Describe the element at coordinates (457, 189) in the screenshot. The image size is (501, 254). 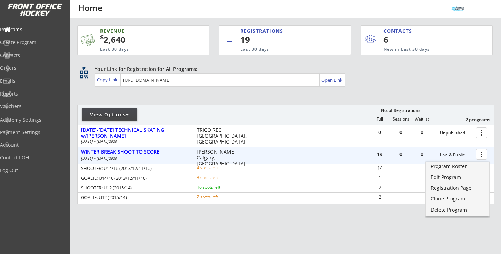
I see `a: Registration Page` at that location.